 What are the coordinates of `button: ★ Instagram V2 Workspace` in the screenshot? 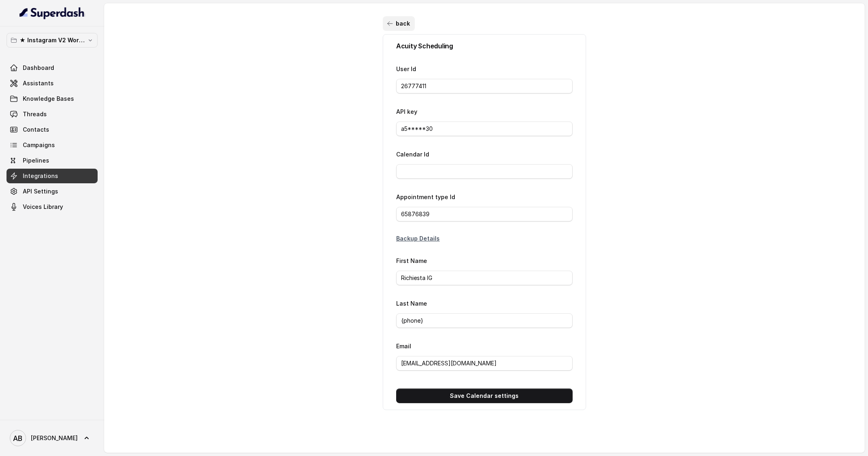 It's located at (52, 40).